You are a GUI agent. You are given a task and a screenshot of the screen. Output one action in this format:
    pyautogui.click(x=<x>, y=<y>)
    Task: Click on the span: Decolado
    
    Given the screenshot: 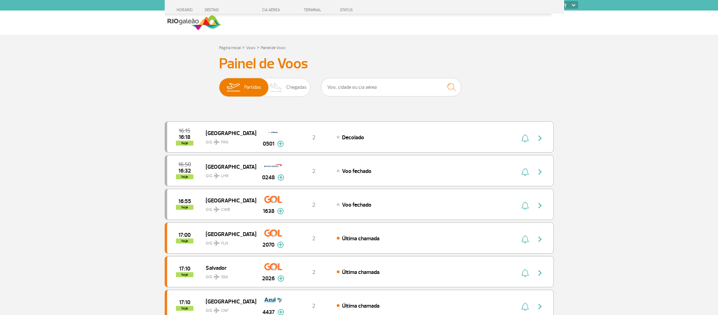 What is the action you would take?
    pyautogui.click(x=353, y=137)
    